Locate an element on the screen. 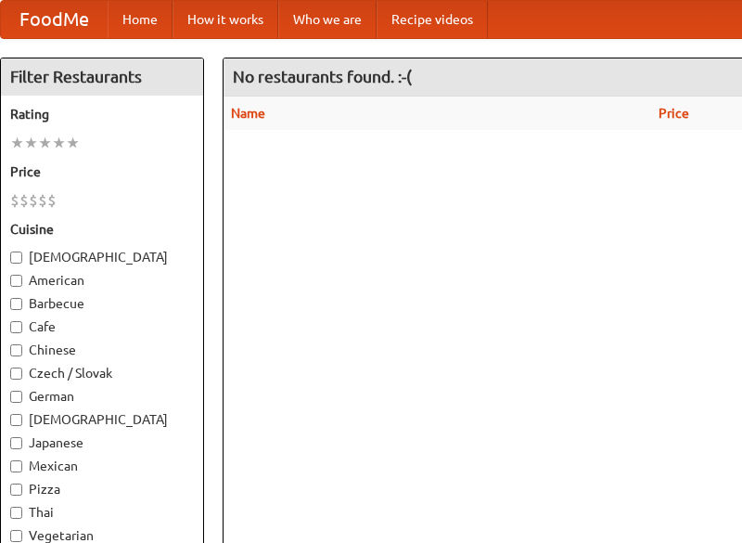 The height and width of the screenshot is (543, 742). h5: Rating is located at coordinates (102, 114).